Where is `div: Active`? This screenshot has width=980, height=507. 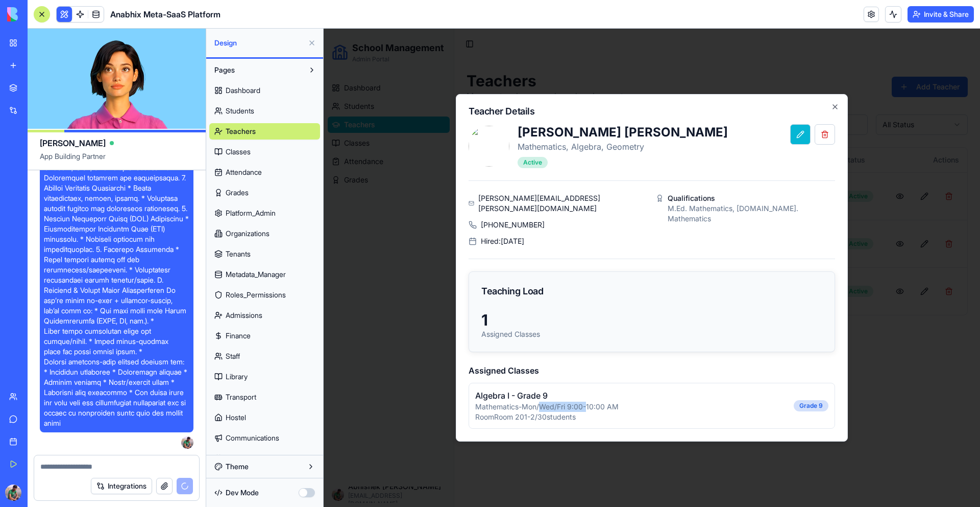
div: Active is located at coordinates (209, 134).